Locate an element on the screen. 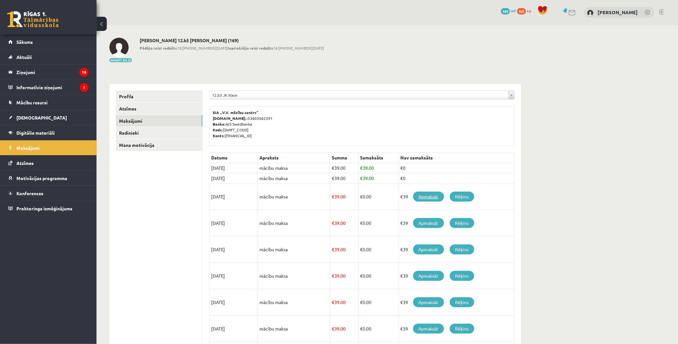 This screenshot has height=344, width=678. span: 165 is located at coordinates (522, 11).